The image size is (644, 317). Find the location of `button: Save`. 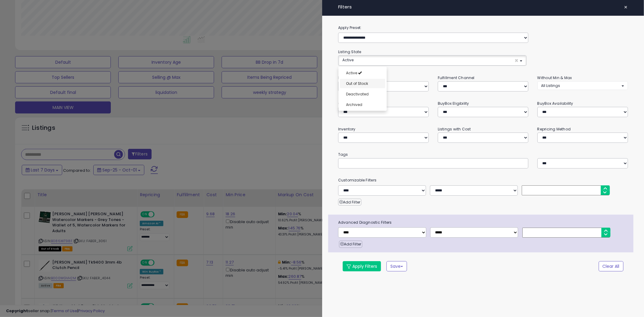

button: Save is located at coordinates (397, 266).